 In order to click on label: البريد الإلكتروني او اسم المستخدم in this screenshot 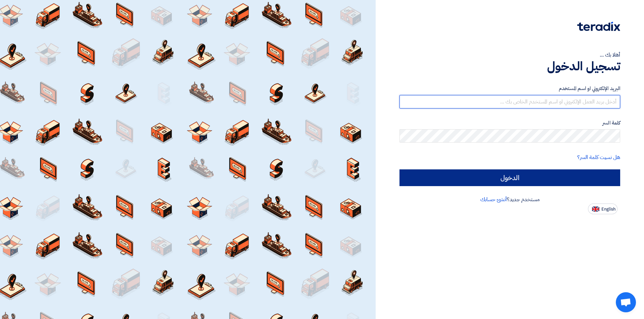, I will do `click(510, 89)`.